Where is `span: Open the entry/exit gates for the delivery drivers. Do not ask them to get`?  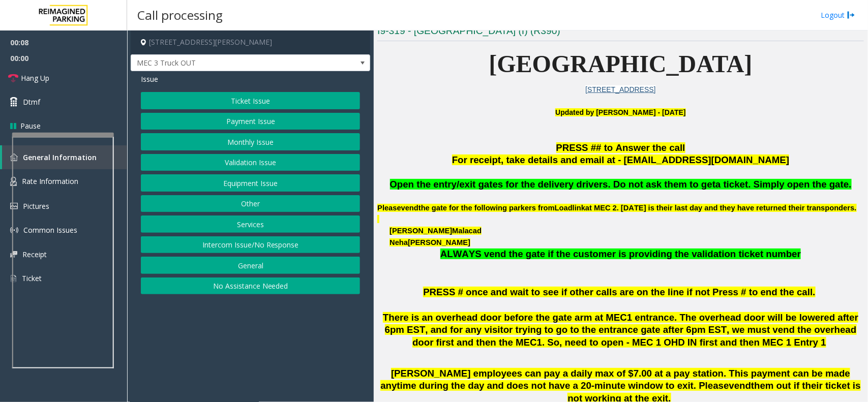
span: Open the entry/exit gates for the delivery drivers. Do not ask them to get is located at coordinates (553, 184).